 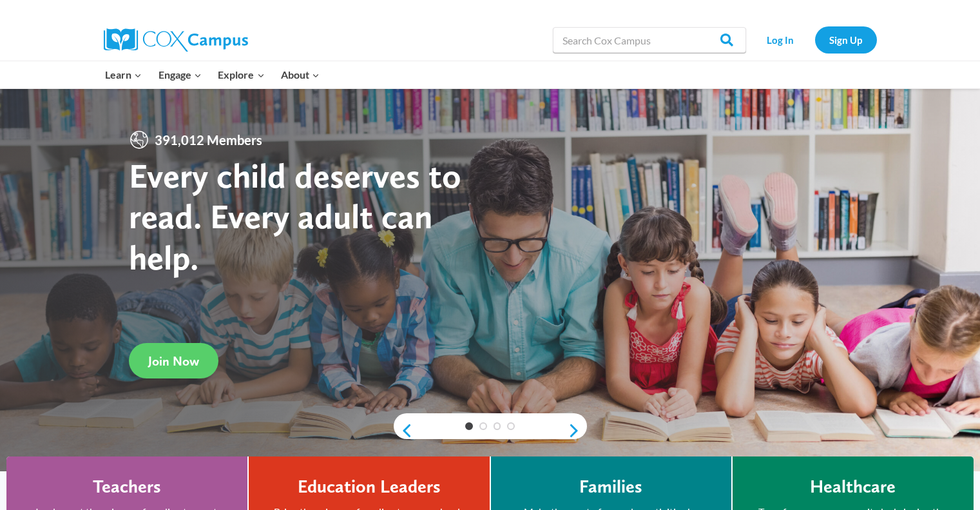 What do you see at coordinates (498, 426) in the screenshot?
I see `a: 3` at bounding box center [498, 426].